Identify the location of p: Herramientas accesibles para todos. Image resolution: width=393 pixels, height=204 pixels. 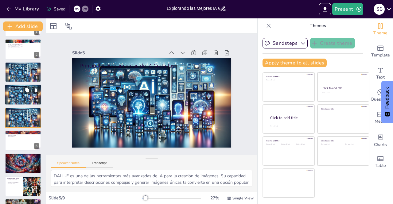
(23, 46).